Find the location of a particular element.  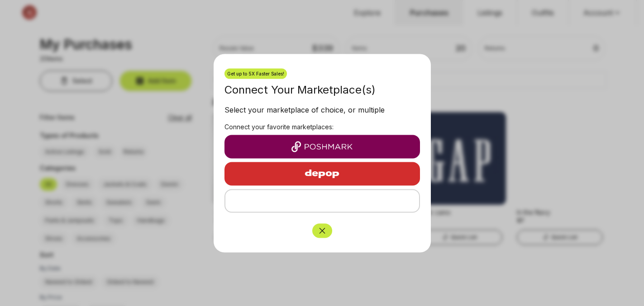

button: eBay logo is located at coordinates (322, 200).